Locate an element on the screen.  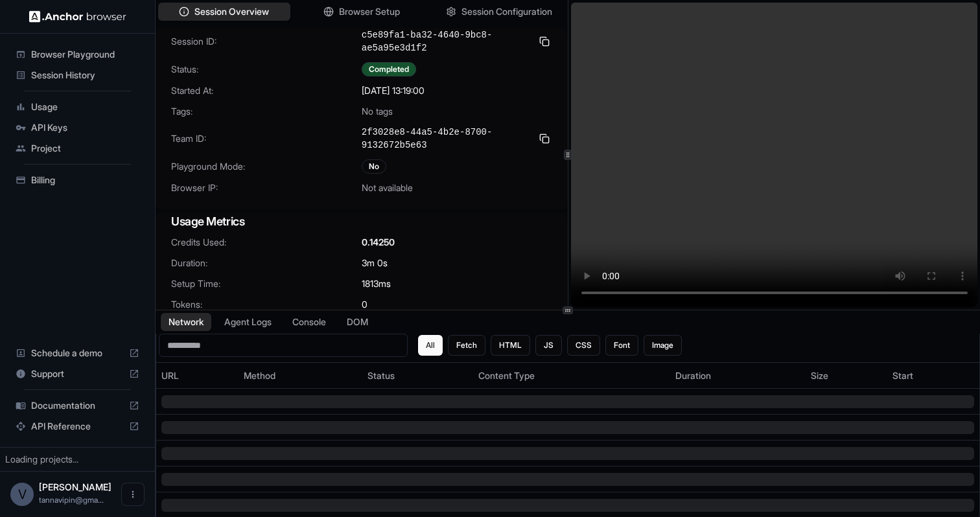
button: Agent Logs is located at coordinates (248, 322).